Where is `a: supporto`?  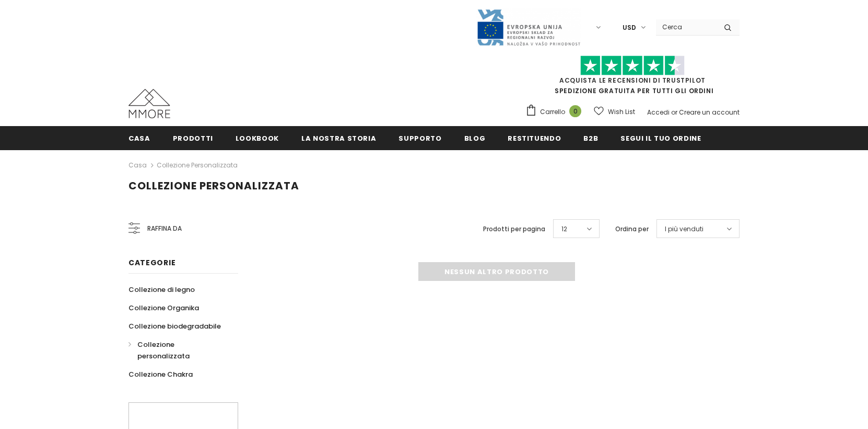
a: supporto is located at coordinates (420, 138).